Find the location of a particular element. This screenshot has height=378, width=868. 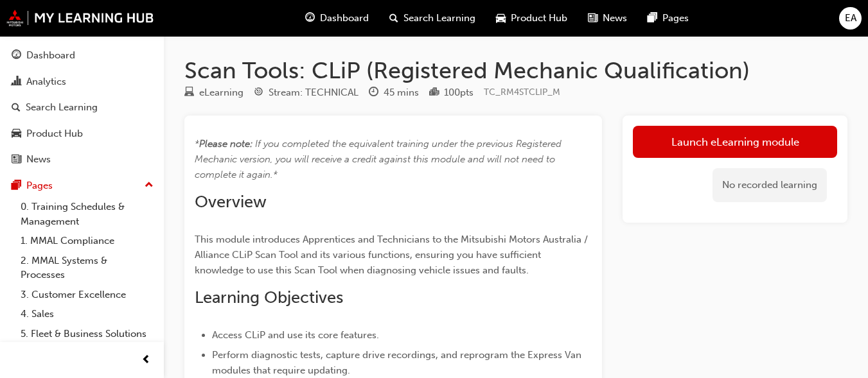

span: clock-icon is located at coordinates (373, 93).